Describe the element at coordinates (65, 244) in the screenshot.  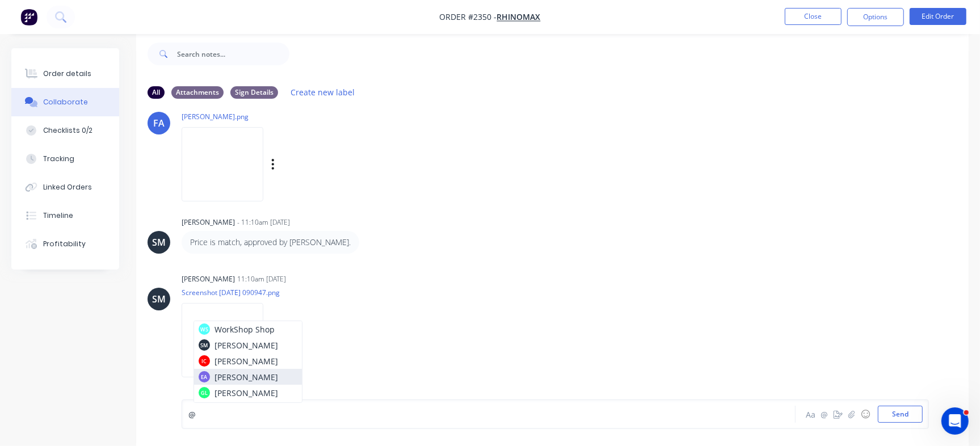
I see `button: Profitability` at that location.